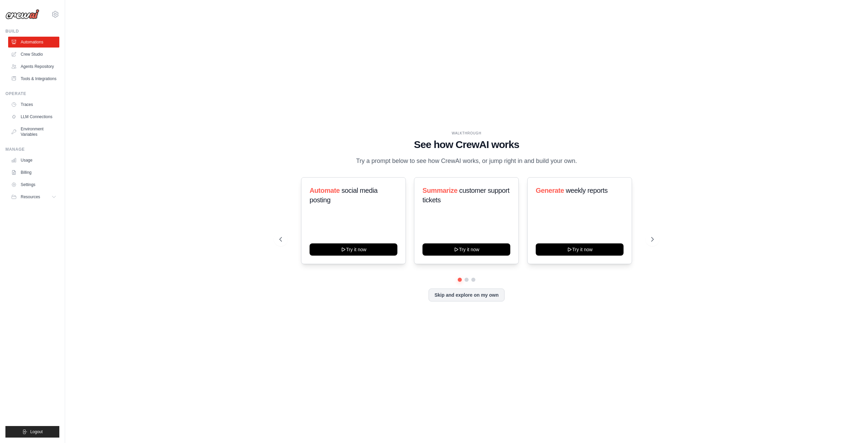  Describe the element at coordinates (36, 432) in the screenshot. I see `span: Logout` at that location.